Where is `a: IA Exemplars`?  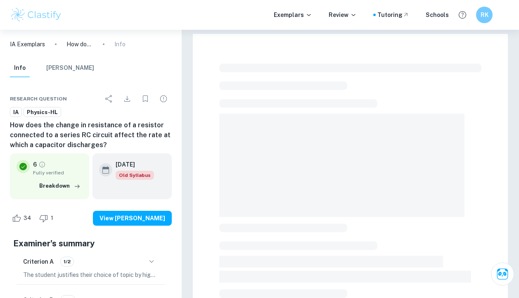 a: IA Exemplars is located at coordinates (27, 44).